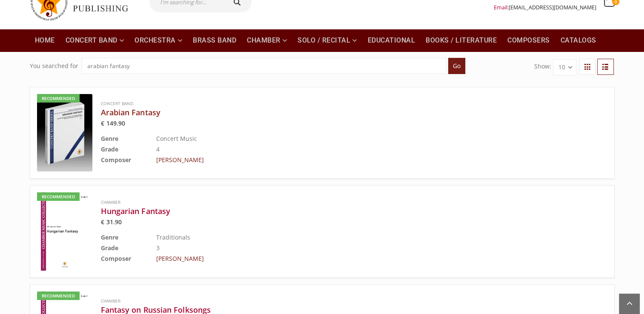 This screenshot has height=314, width=644. What do you see at coordinates (158, 40) in the screenshot?
I see `a: Orchestra` at bounding box center [158, 40].